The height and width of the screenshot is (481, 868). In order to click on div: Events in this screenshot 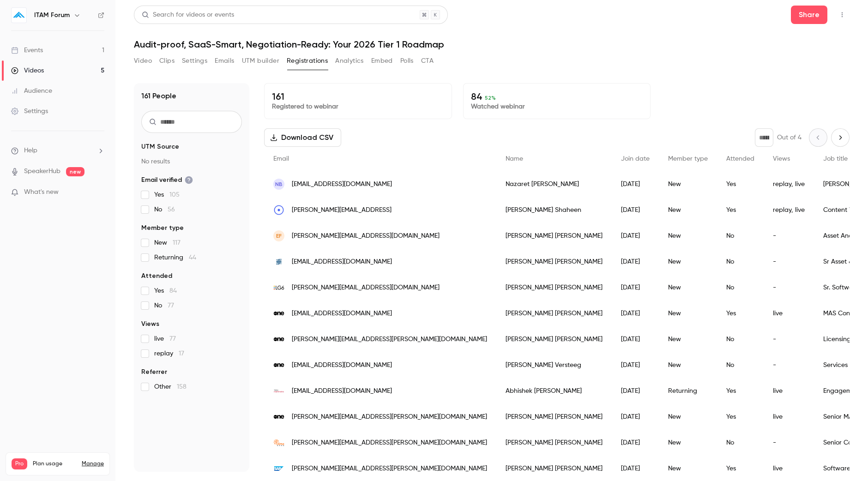, I will do `click(27, 50)`.